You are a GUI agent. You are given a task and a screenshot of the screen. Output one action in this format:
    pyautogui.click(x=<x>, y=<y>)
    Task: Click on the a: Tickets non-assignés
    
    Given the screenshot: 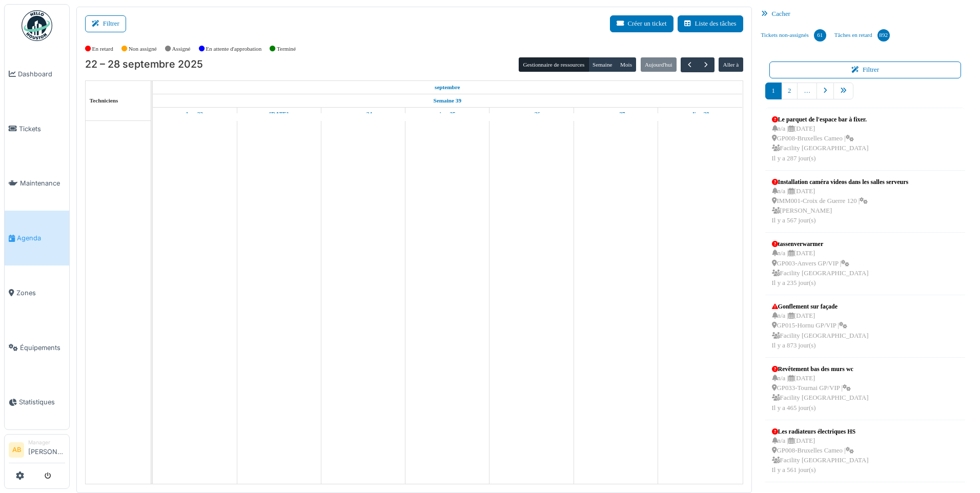 What is the action you would take?
    pyautogui.click(x=793, y=35)
    